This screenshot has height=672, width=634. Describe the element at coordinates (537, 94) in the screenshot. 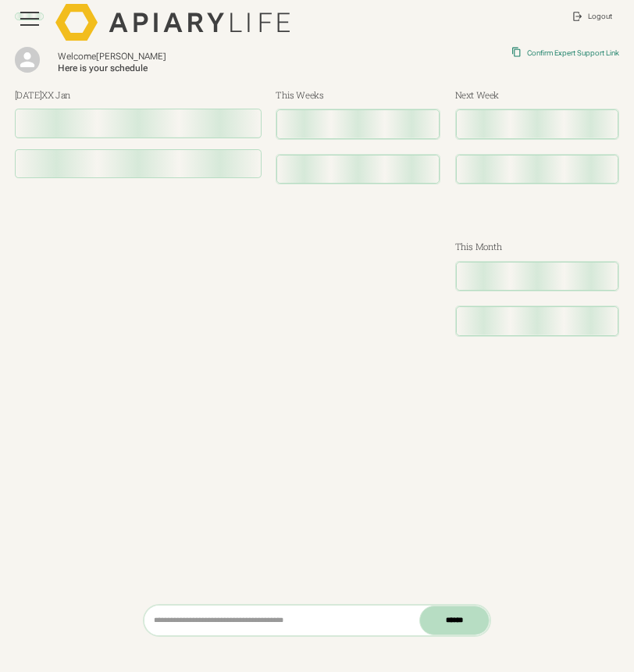

I see `h3: Next Week` at that location.